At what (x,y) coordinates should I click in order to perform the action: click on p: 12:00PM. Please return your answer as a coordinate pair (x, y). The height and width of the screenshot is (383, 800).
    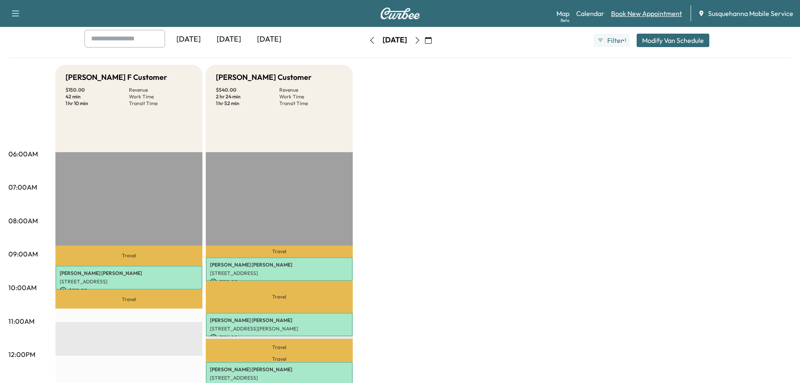
    Looking at the image, I should click on (22, 354).